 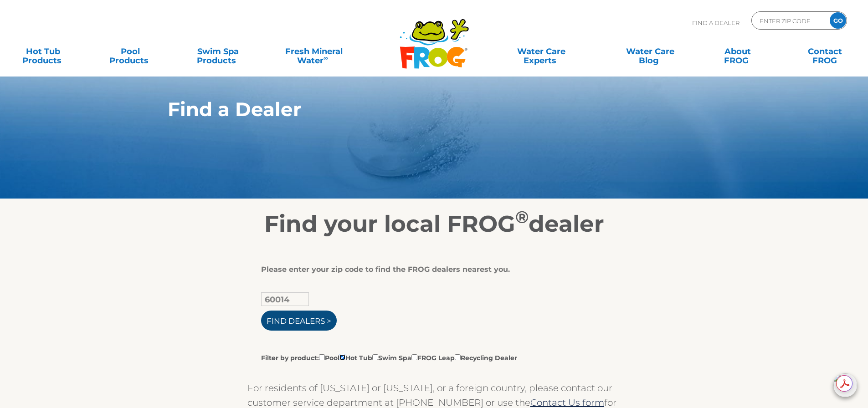 I want to click on img: openIcon, so click(x=845, y=385).